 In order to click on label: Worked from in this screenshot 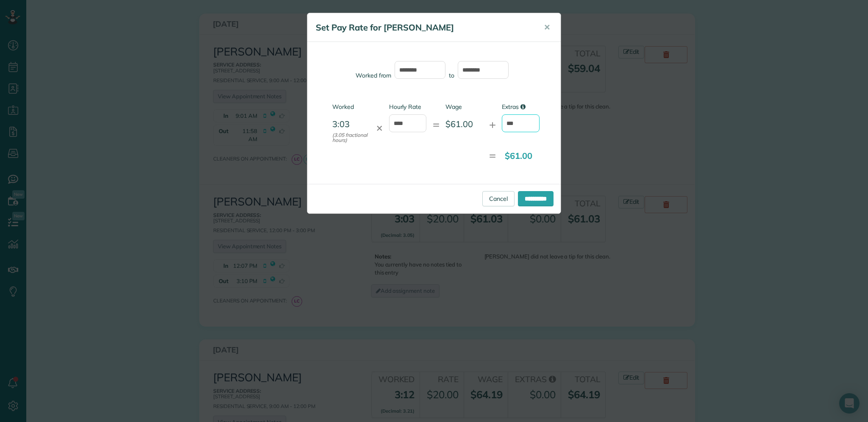, I will do `click(373, 75)`.